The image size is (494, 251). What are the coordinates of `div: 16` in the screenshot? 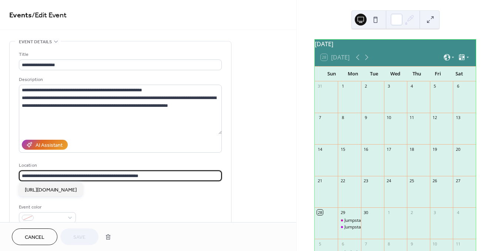 It's located at (366, 149).